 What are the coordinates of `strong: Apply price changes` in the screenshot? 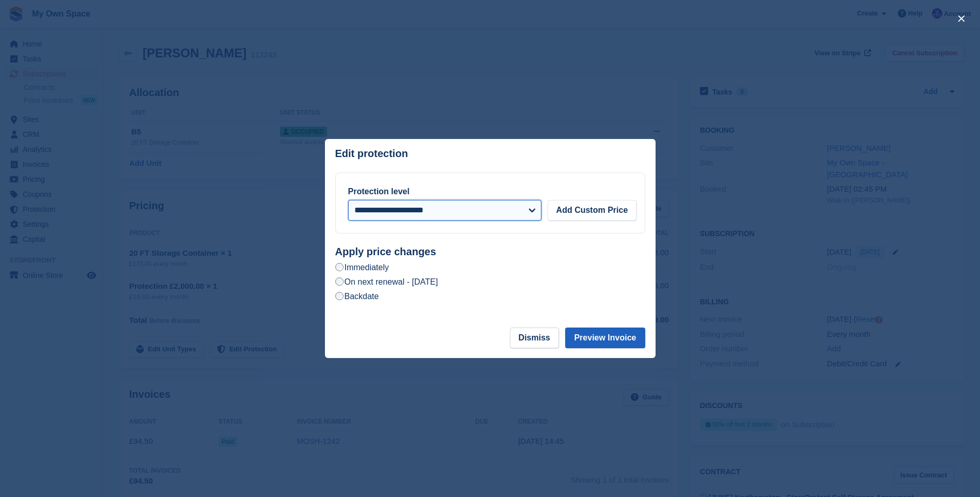 It's located at (386, 252).